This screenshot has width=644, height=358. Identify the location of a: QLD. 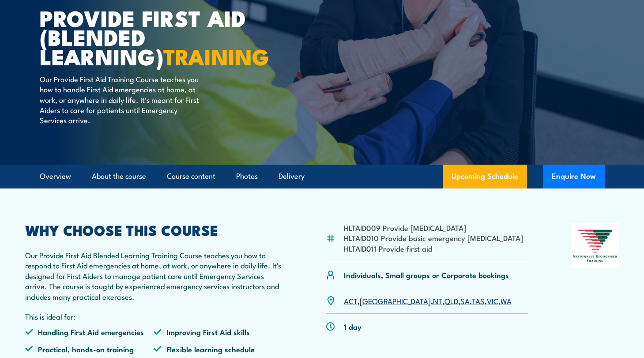
(451, 301).